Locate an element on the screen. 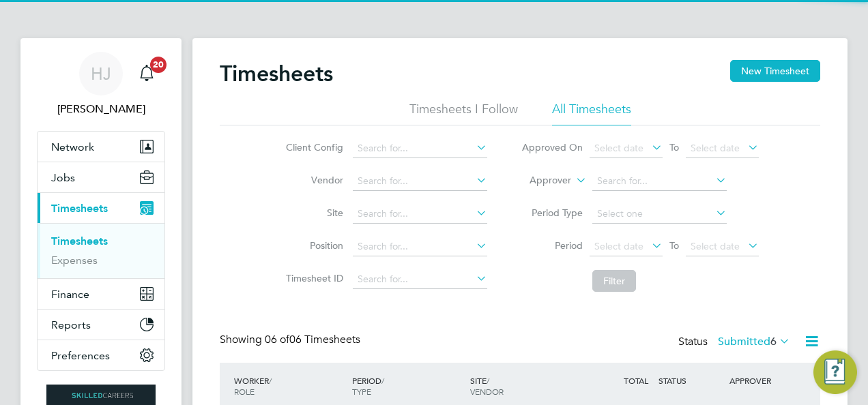 The width and height of the screenshot is (868, 405). a: 20 is located at coordinates (147, 74).